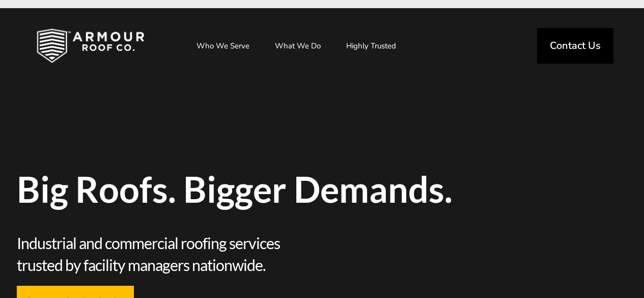 The image size is (644, 298). Describe the element at coordinates (170, 254) in the screenshot. I see `span: Industrial and commercial roofing services trusted by facility managers nationwide.` at that location.